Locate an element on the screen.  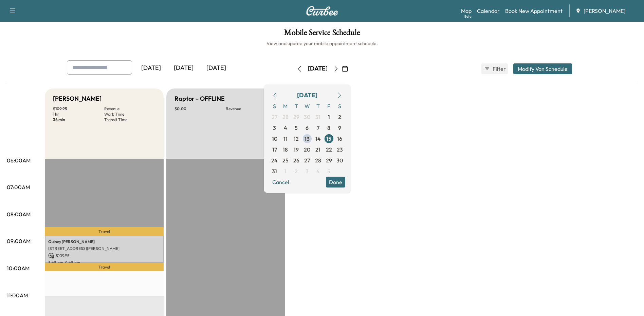
p: 06:00AM is located at coordinates (18, 160).